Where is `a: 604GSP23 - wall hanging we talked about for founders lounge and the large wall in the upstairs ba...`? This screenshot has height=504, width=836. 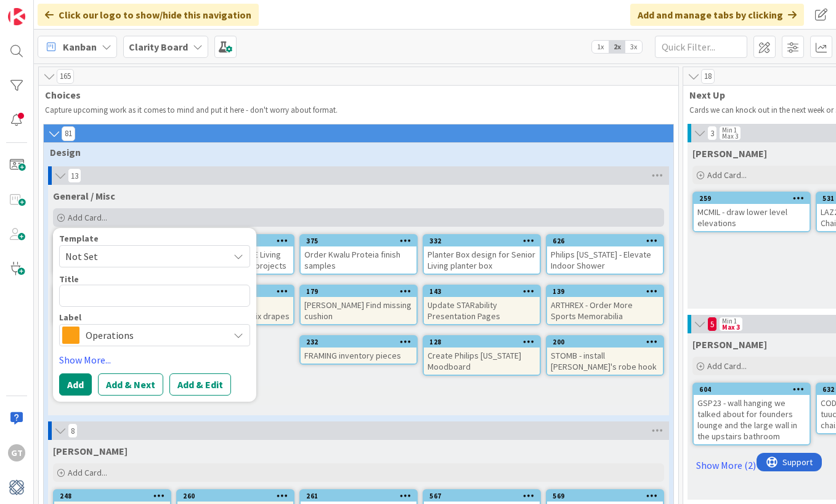 a: 604GSP23 - wall hanging we talked about for founders lounge and the large wall in the upstairs ba... is located at coordinates (751, 414).